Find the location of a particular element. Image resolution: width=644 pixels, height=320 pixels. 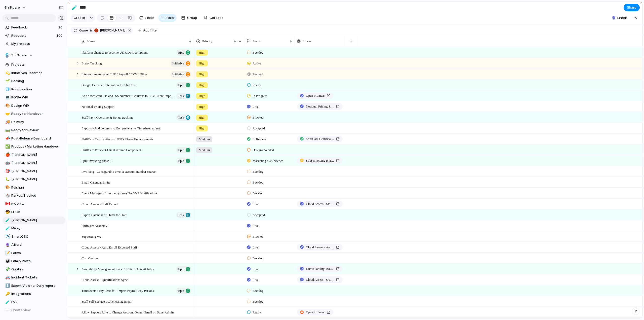

span: Quotes is located at coordinates (37, 269).